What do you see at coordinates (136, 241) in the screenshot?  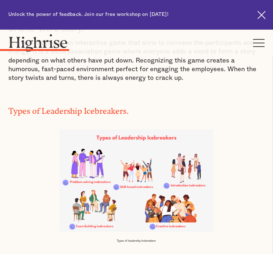 I see `figcaption: Types of leadership Icebreakers` at bounding box center [136, 241].